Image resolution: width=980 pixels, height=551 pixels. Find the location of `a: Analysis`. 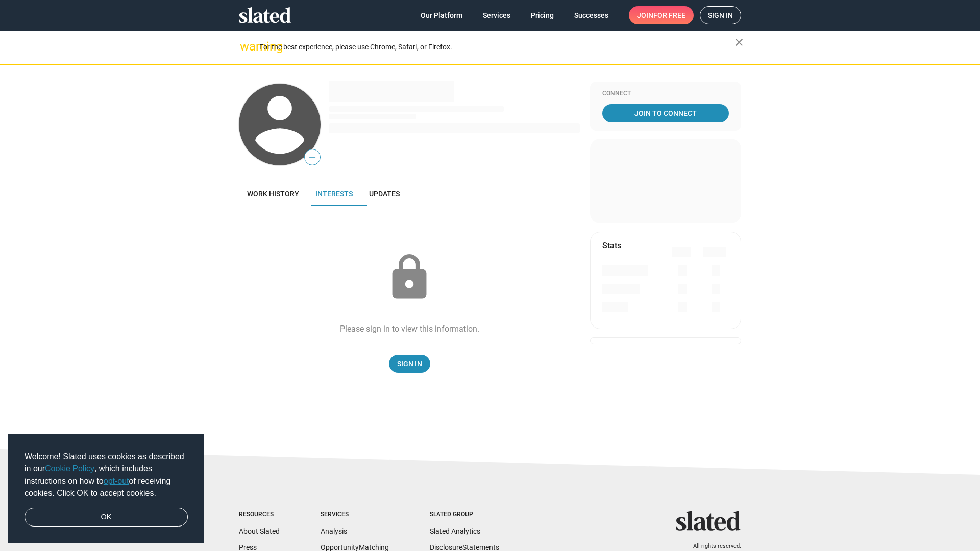

a: Analysis is located at coordinates (334, 531).